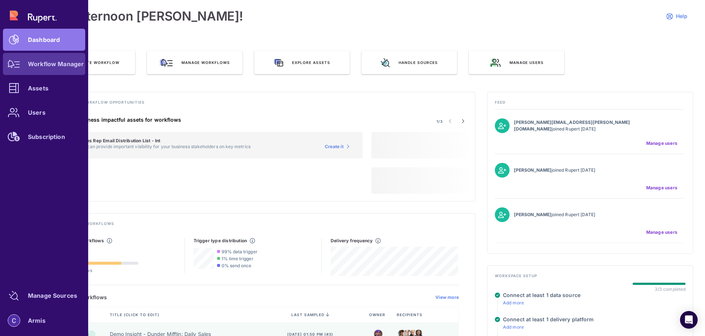 The height and width of the screenshot is (336, 705). I want to click on h5: Table: Sales Rep Email Distribution List - Int, so click(158, 141).